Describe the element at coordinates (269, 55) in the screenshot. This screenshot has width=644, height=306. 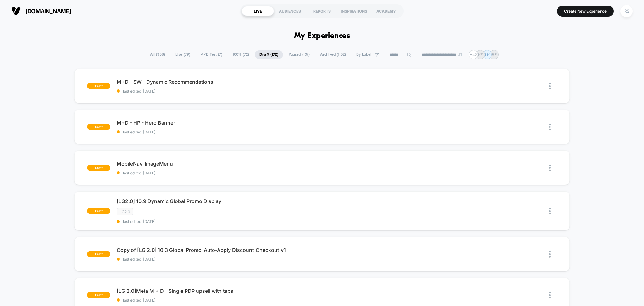
I see `span: Draft ( 172 )` at that location.